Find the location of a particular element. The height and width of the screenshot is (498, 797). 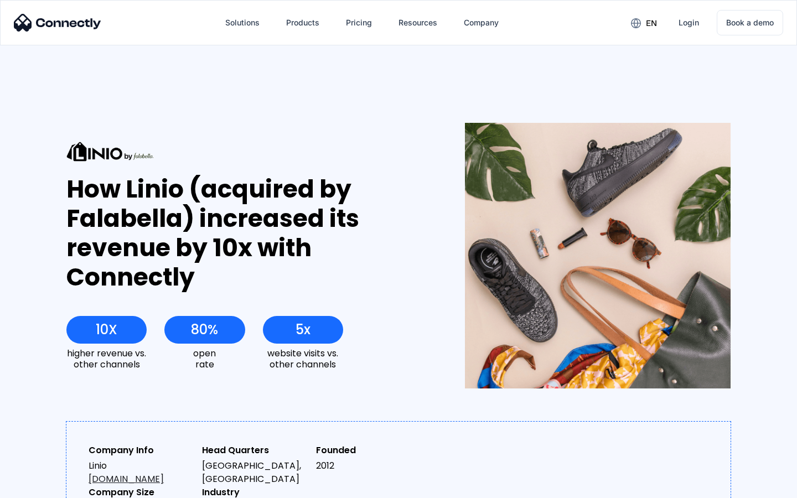

div: Company Info is located at coordinates (141, 450).